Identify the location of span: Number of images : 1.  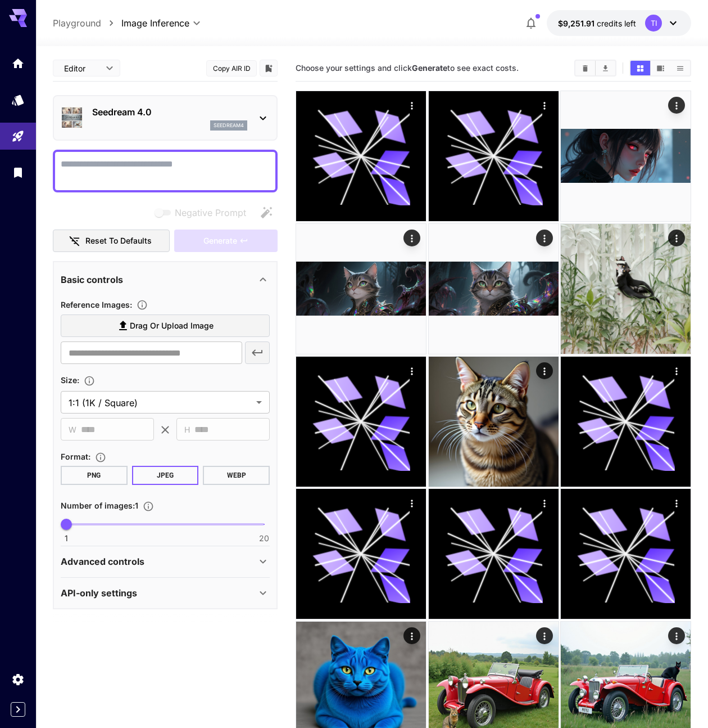
(99, 505).